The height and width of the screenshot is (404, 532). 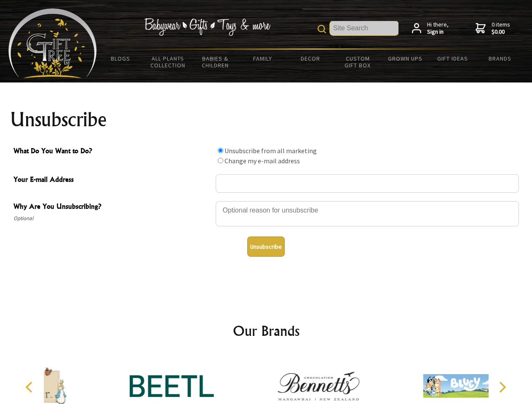 What do you see at coordinates (493, 28) in the screenshot?
I see `a: 0 items$0.00` at bounding box center [493, 28].